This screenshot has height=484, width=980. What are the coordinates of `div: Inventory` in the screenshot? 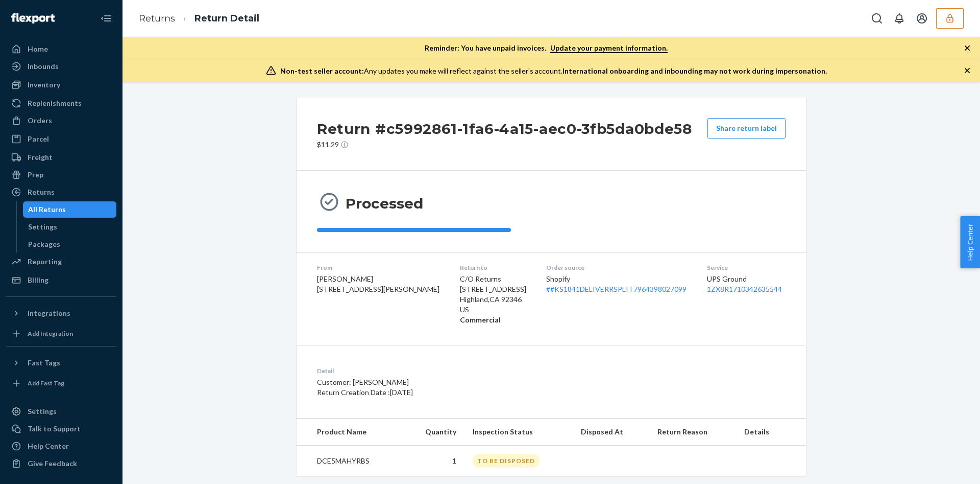 It's located at (44, 85).